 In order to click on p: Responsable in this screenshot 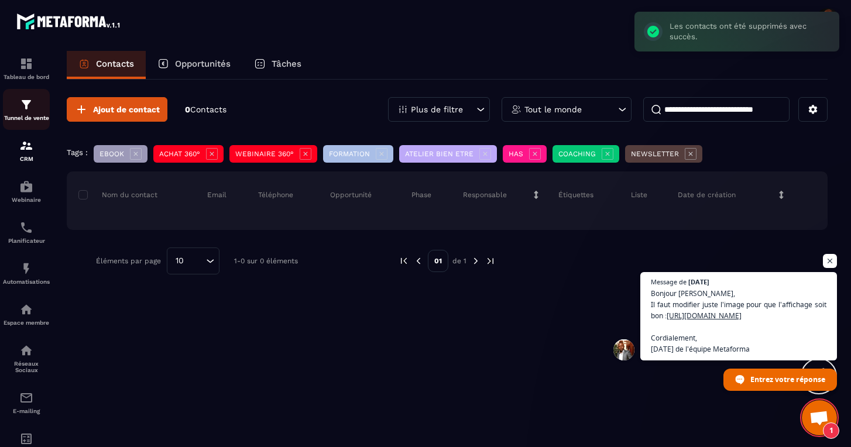, I will do `click(485, 195)`.